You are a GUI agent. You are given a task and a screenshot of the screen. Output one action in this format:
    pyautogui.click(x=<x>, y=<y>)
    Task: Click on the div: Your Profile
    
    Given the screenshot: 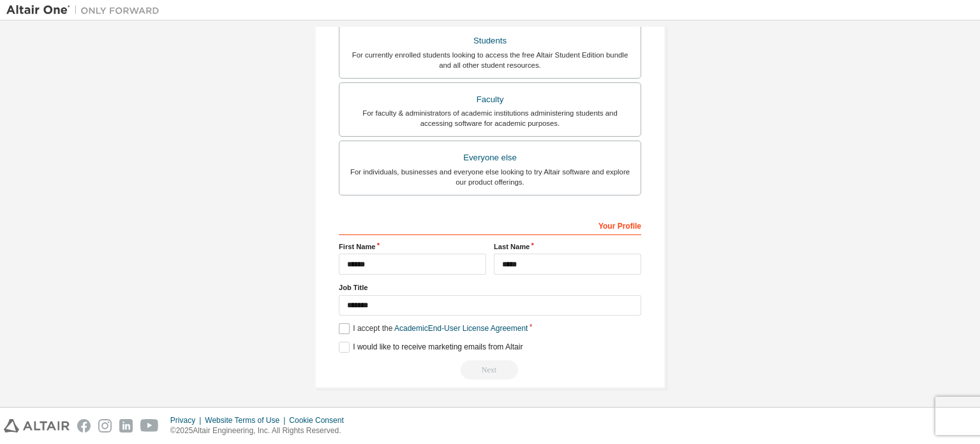 What is the action you would take?
    pyautogui.click(x=490, y=224)
    